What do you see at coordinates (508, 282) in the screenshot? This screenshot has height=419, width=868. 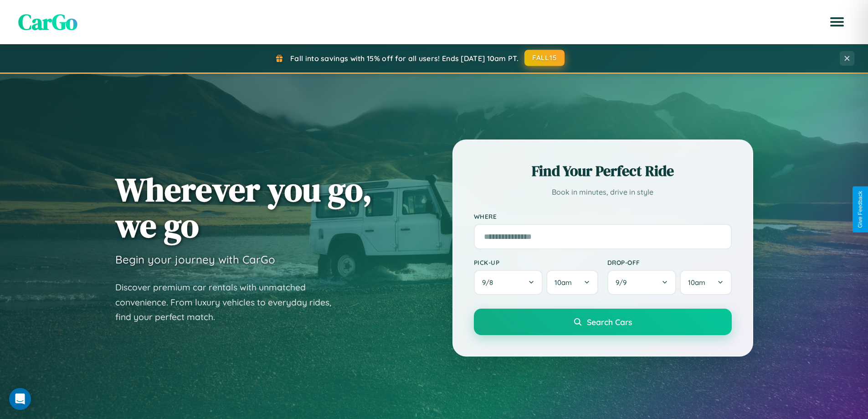 I see `button: 9/8` at bounding box center [508, 282].